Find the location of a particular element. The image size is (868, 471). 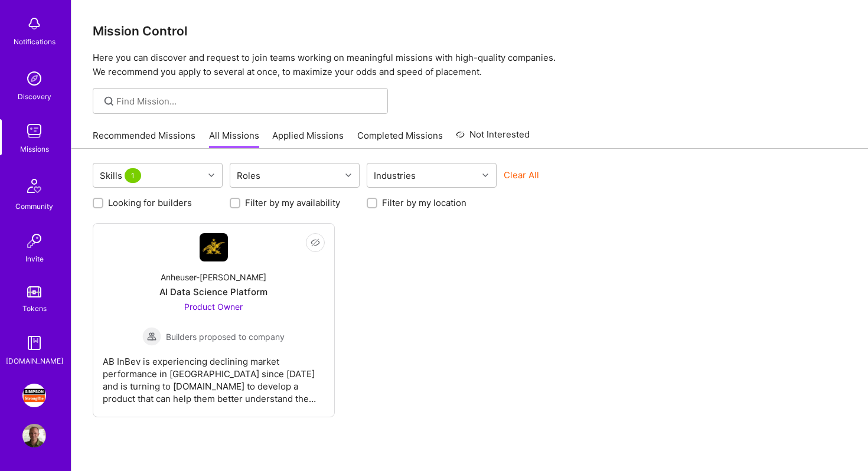

p: Here you can discover and request to join teams working on meaningful missions with high-quality ... is located at coordinates (470, 65).